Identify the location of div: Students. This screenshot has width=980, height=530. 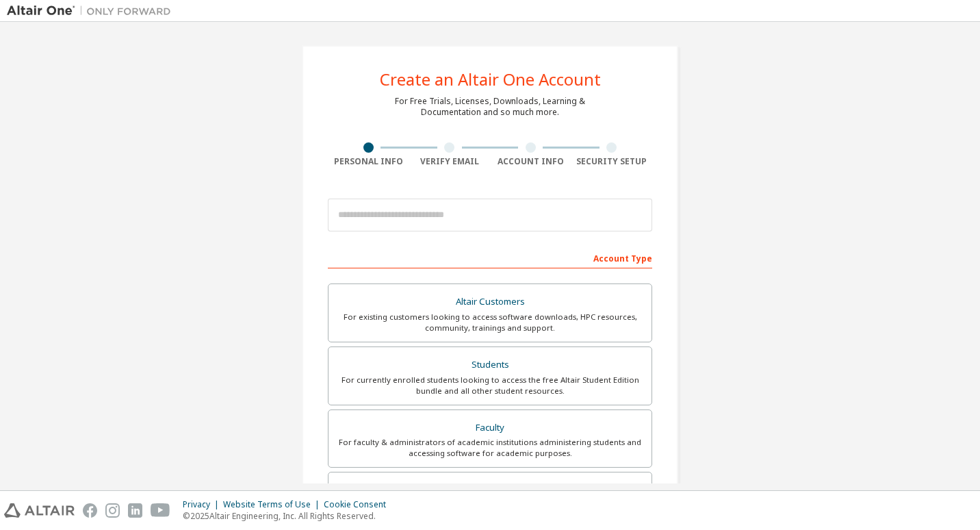
(490, 365).